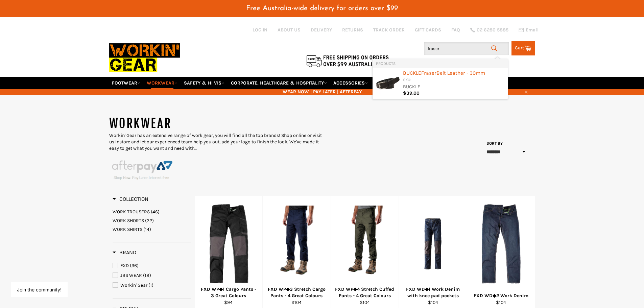  I want to click on span: Brand, so click(124, 252).